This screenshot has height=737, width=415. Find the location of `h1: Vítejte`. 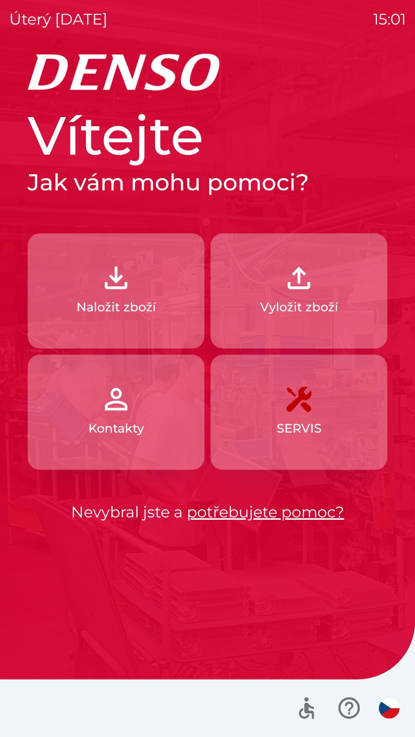

h1: Vítejte is located at coordinates (207, 136).